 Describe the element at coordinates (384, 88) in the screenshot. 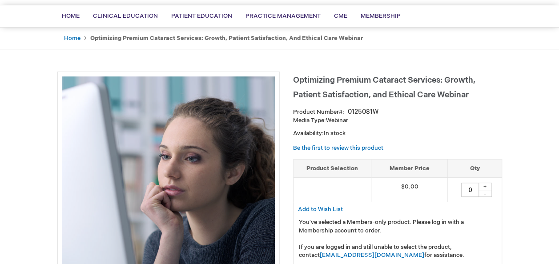

I see `span: Optimizing Premium Cataract Services: Growth, Patient Satisfaction, and Ethical Care Webinar` at that location.